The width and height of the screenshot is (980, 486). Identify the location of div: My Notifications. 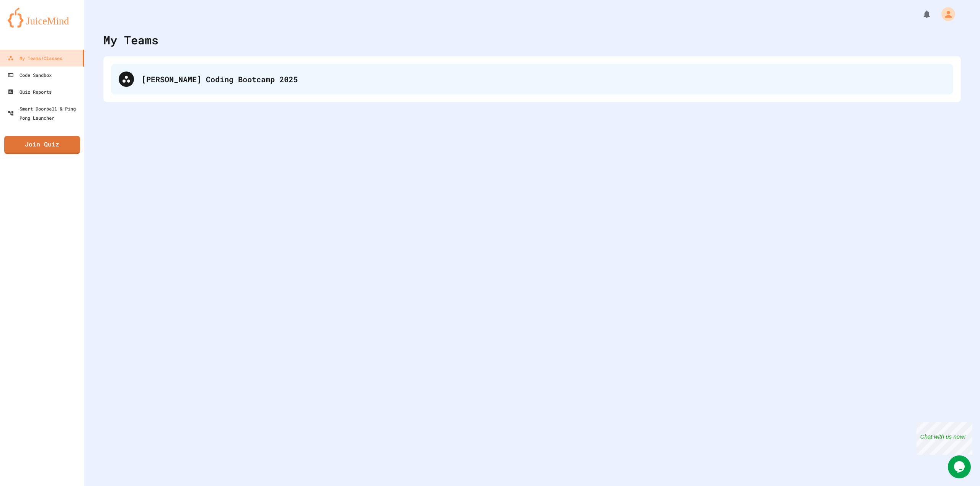
(920, 15).